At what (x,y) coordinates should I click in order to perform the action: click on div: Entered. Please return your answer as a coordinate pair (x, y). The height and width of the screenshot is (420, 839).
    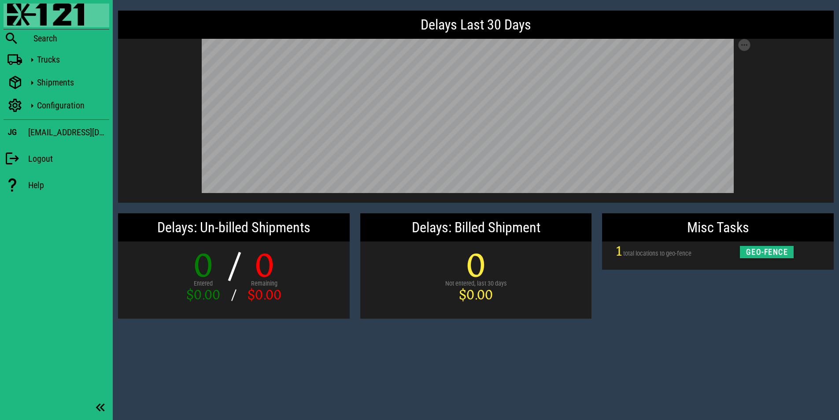
    Looking at the image, I should click on (203, 283).